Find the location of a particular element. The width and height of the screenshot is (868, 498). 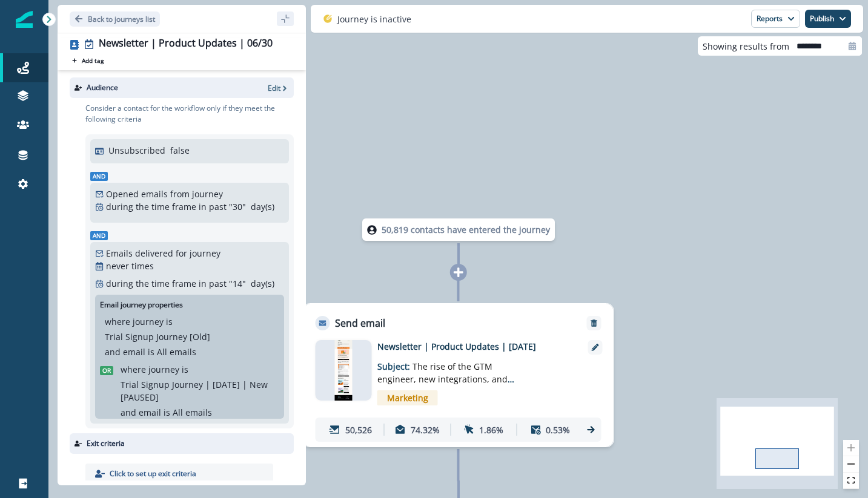

p: Trial Signup Journey [Old] is located at coordinates (158, 337).